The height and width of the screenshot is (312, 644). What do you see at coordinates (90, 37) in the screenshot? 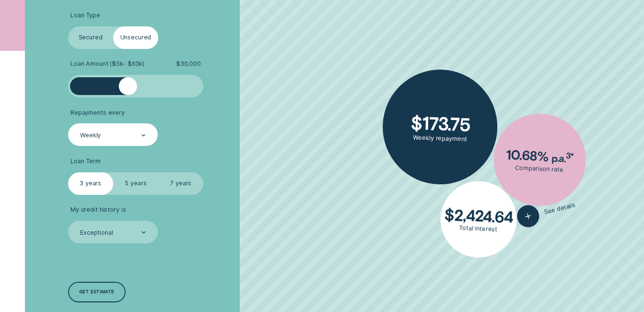
I see `label: Secured` at bounding box center [90, 37].